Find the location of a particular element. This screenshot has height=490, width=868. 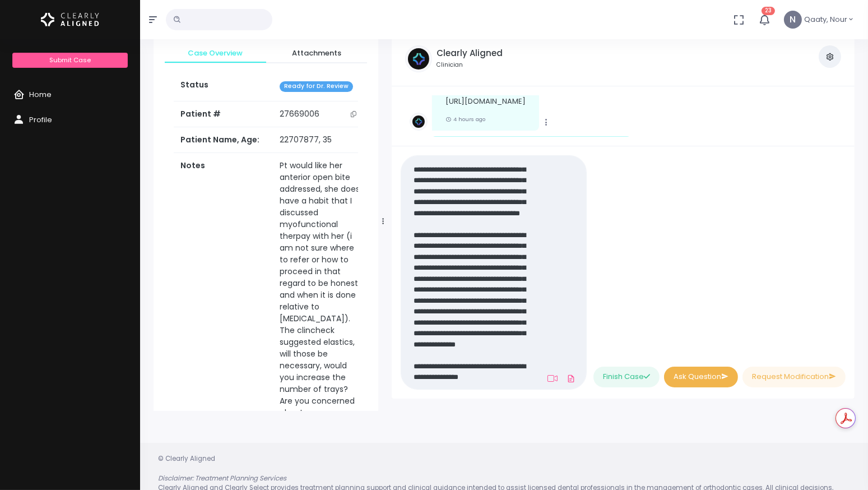

span: N is located at coordinates (793, 19).